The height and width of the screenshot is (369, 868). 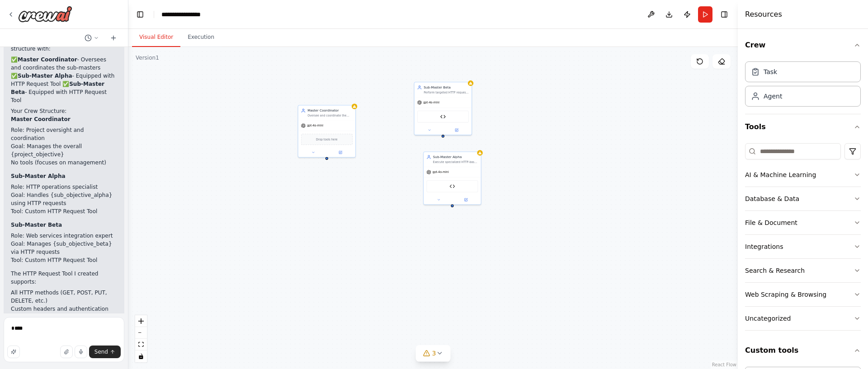 I want to click on button: Hide left sidebar, so click(x=140, y=15).